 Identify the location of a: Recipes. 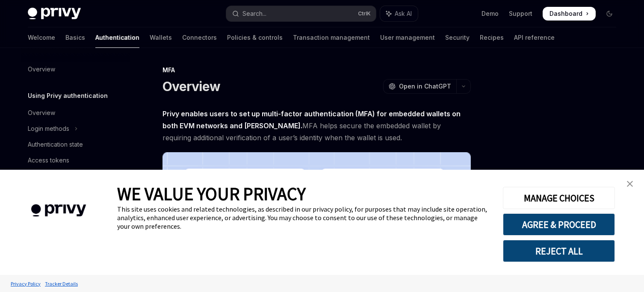
(492, 38).